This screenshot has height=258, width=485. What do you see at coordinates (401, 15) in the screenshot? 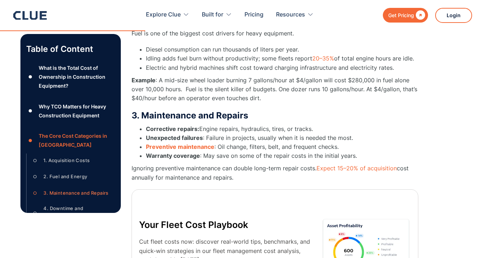
I see `div: Get Pricing` at bounding box center [401, 15].